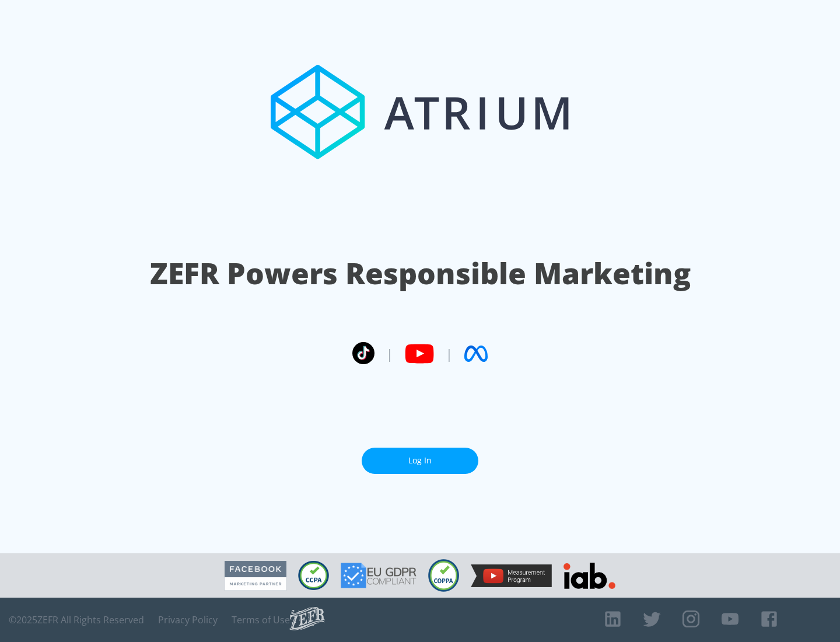 Image resolution: width=840 pixels, height=642 pixels. Describe the element at coordinates (260, 619) in the screenshot. I see `a: Terms of Use` at that location.